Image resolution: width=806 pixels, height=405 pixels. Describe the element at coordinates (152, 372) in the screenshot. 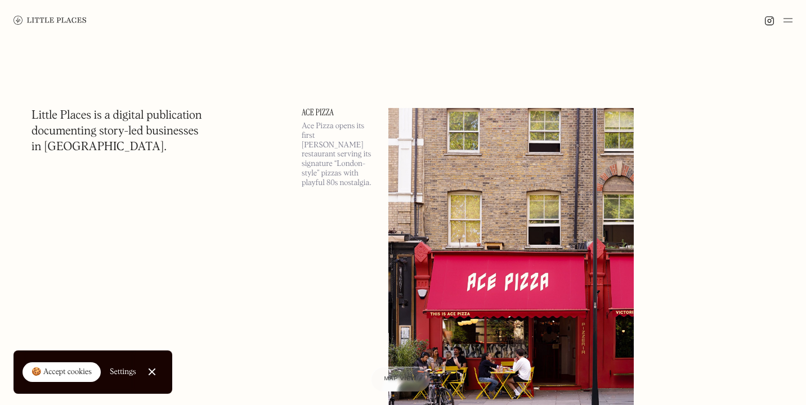

I see `a: Close Cookie Popup` at that location.